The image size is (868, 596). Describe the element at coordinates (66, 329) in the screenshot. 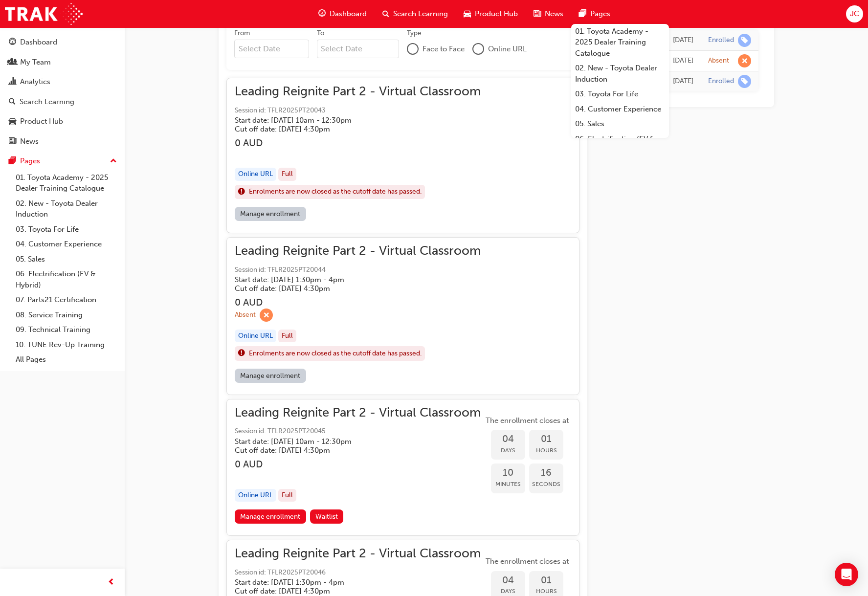

I see `a: 09. Technical Training` at that location.